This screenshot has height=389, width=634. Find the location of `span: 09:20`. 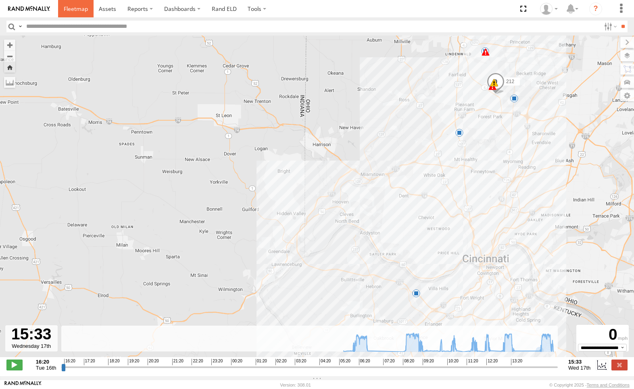

span: 09:20 is located at coordinates (428, 362).